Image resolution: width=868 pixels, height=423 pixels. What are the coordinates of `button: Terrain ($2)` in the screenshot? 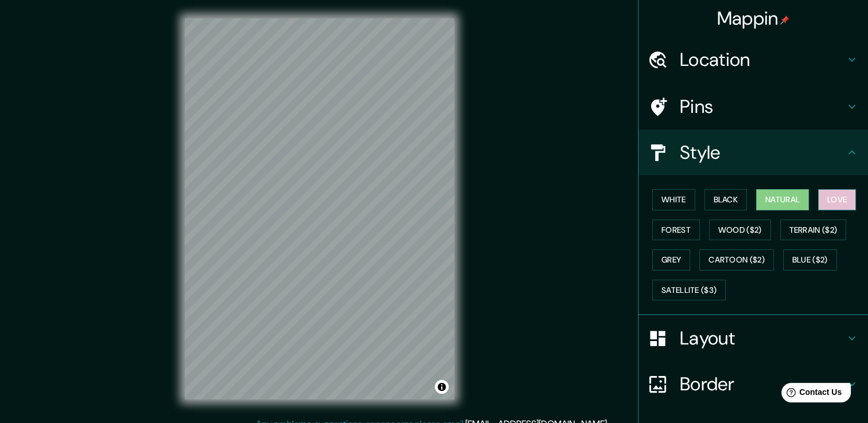 It's located at (814, 230).